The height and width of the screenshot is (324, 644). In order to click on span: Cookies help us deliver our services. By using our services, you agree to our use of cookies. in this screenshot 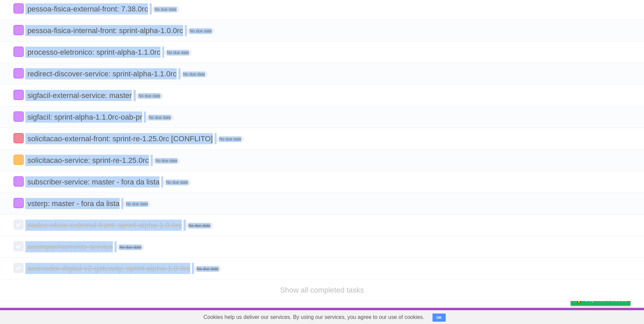, I will do `click(314, 318)`.